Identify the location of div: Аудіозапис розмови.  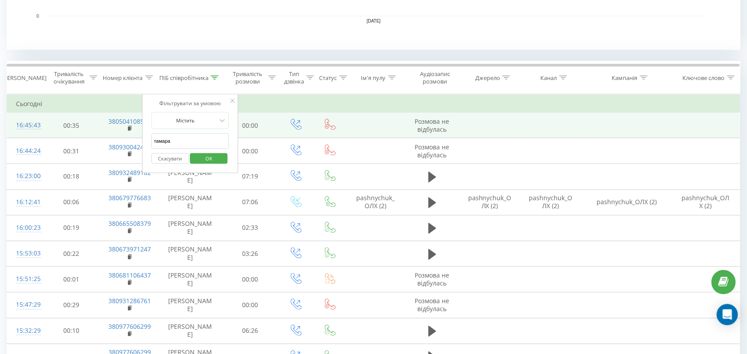
(435, 78).